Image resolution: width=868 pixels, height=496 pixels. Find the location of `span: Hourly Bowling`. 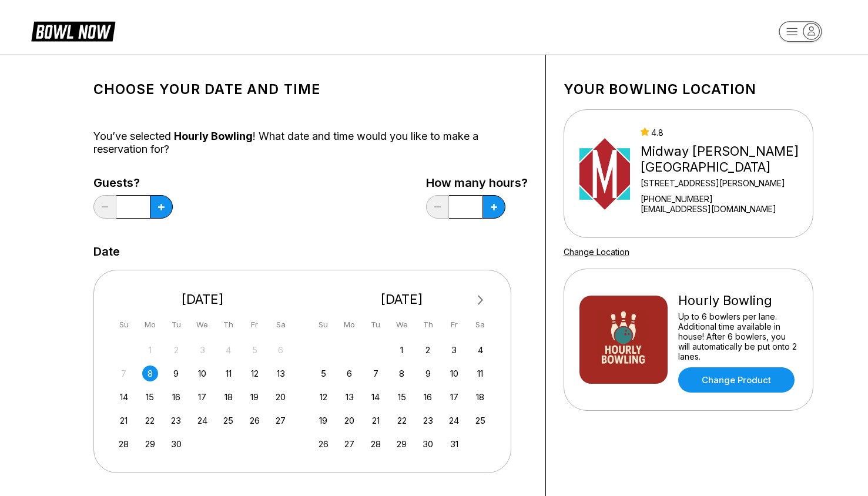

span: Hourly Bowling is located at coordinates (213, 136).